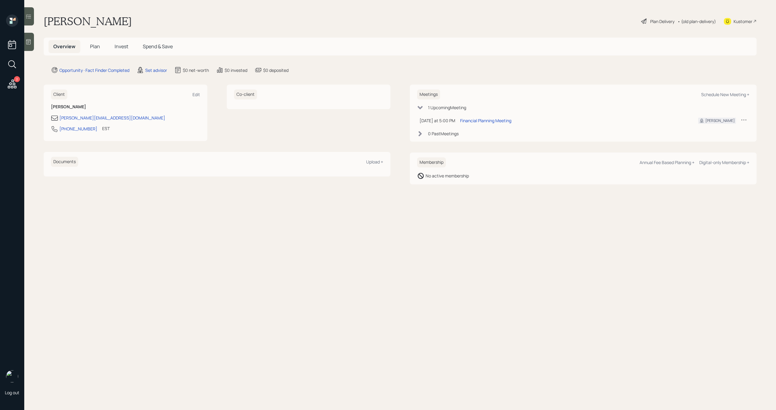 The image size is (776, 410). Describe the element at coordinates (106, 128) in the screenshot. I see `div: EST` at that location.